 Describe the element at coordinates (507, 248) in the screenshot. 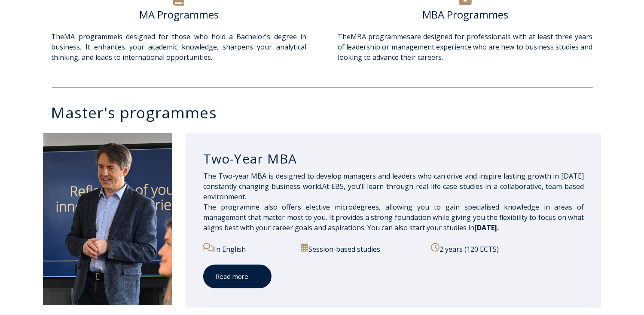

I see `p: 2 years (120 ECTS)` at that location.